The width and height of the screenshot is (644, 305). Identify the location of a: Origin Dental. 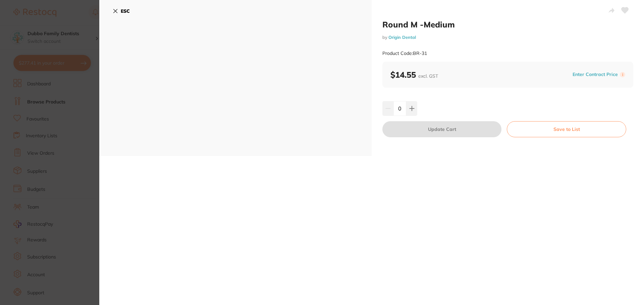
(402, 37).